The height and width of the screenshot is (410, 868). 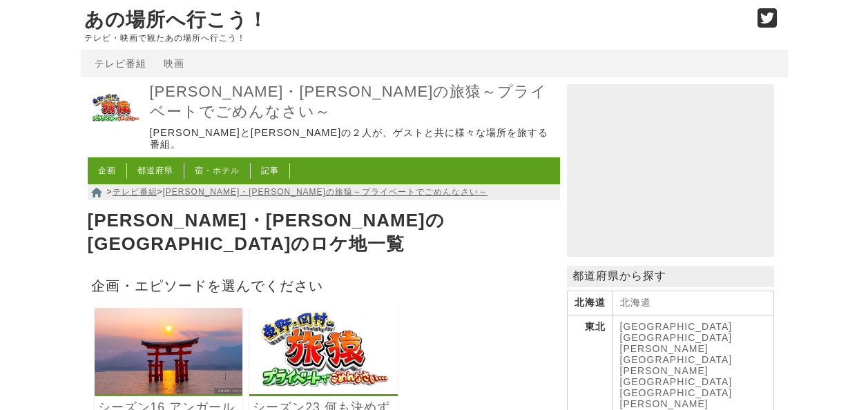 What do you see at coordinates (767, 22) in the screenshot?
I see `a: Twitter (@go_thesights)` at bounding box center [767, 22].